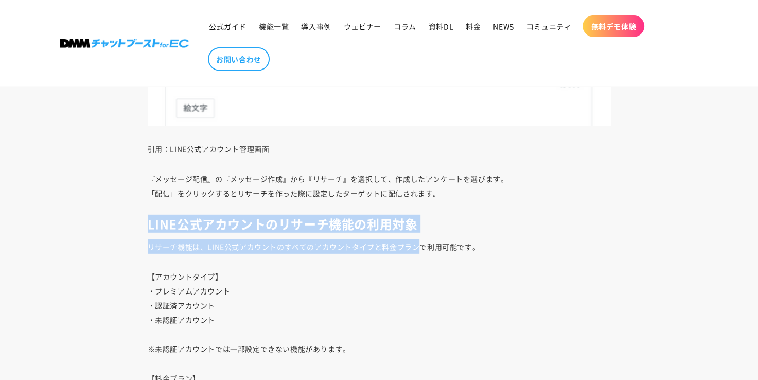 The height and width of the screenshot is (380, 758). Describe the element at coordinates (379, 223) in the screenshot. I see `h2: LINE公式アカウントのリサーチ機能の利用対象` at that location.